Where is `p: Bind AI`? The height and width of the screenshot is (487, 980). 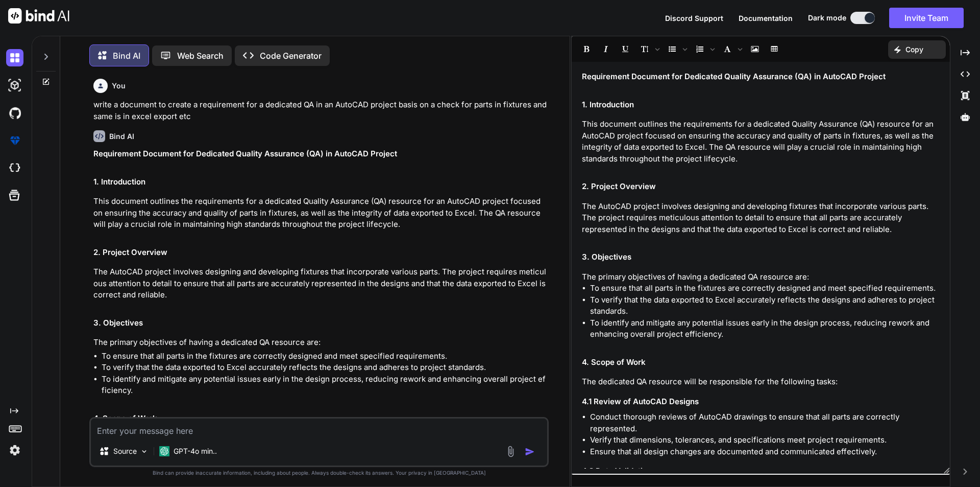
p: Bind AI is located at coordinates (126, 55).